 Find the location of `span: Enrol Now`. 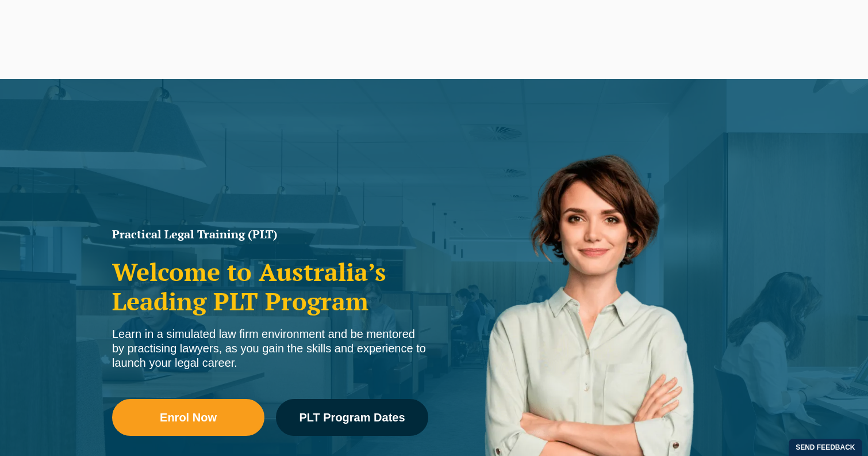

span: Enrol Now is located at coordinates (188, 417).